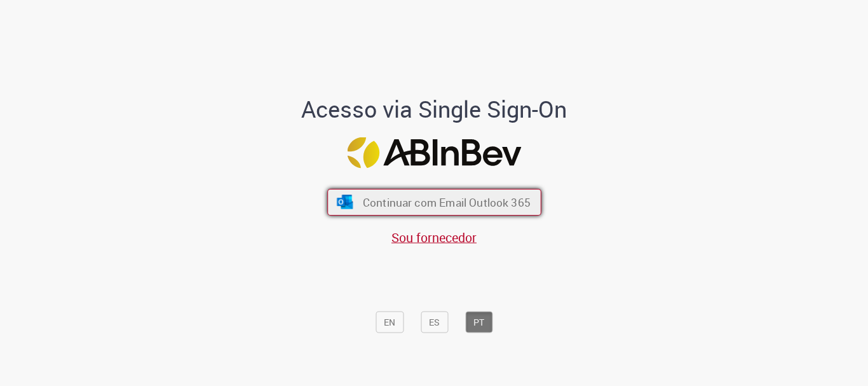 This screenshot has height=386, width=868. Describe the element at coordinates (389, 323) in the screenshot. I see `button: EN` at that location.